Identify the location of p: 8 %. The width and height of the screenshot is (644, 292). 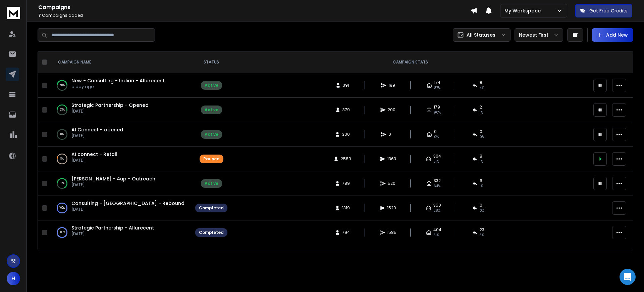
(62, 159).